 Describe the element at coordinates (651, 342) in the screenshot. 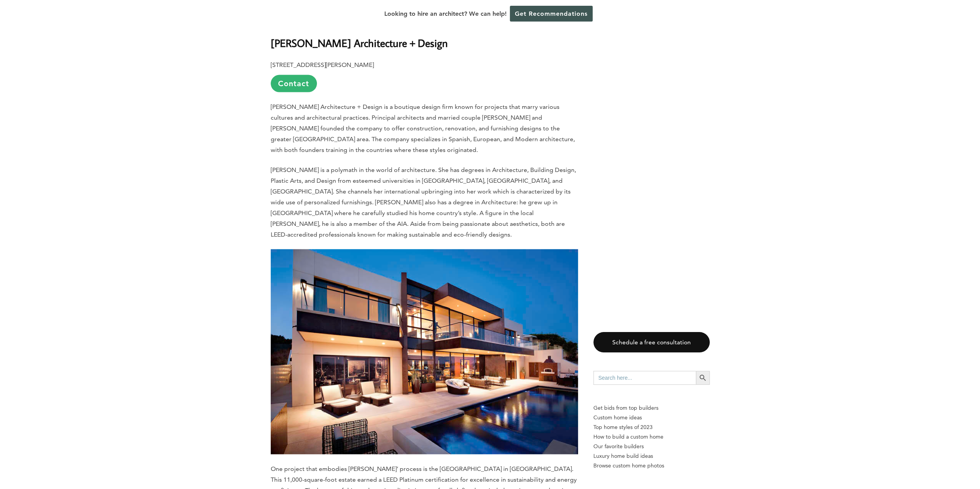

I see `a: Schedule a free consultation` at that location.